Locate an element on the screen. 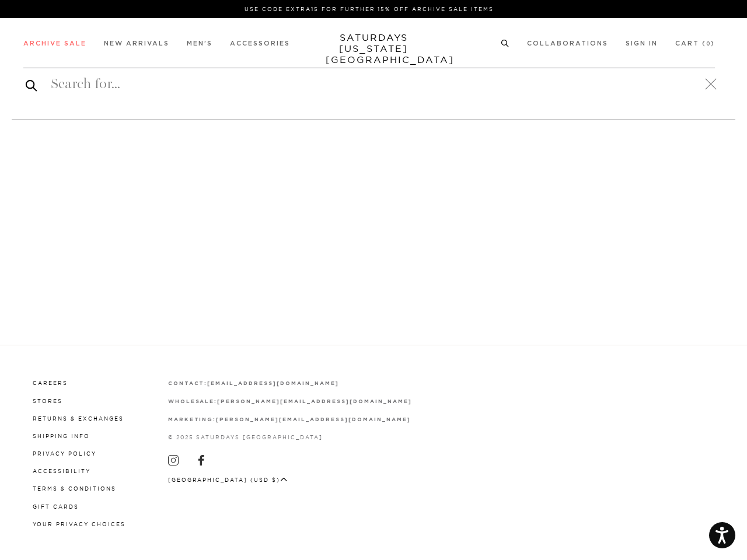  a: Men's is located at coordinates (200, 43).